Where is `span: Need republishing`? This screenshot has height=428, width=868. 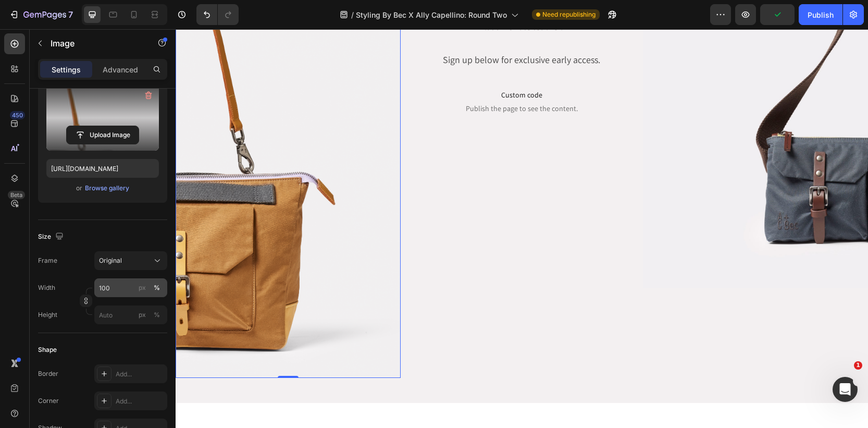 span: Need republishing is located at coordinates (569, 15).